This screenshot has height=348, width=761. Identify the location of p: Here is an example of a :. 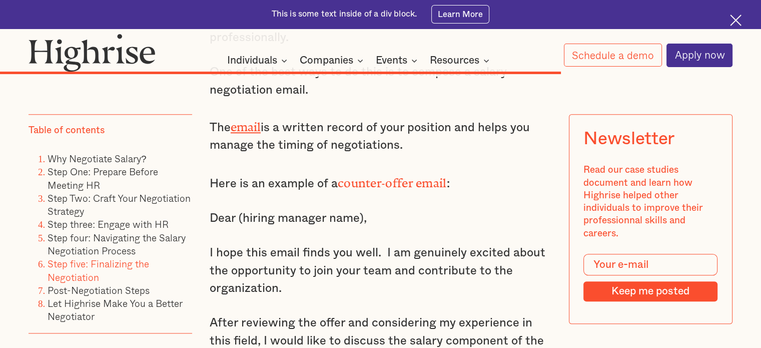
(380, 182).